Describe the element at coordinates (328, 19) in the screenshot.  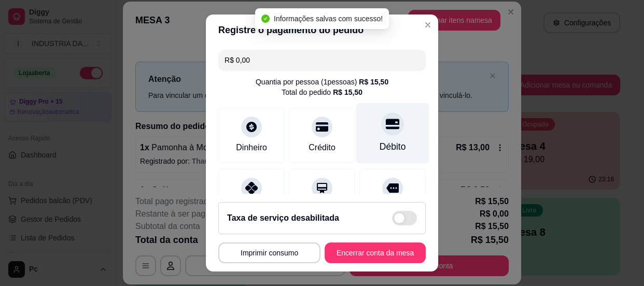
I see `span: Informações salvas com sucesso!` at that location.